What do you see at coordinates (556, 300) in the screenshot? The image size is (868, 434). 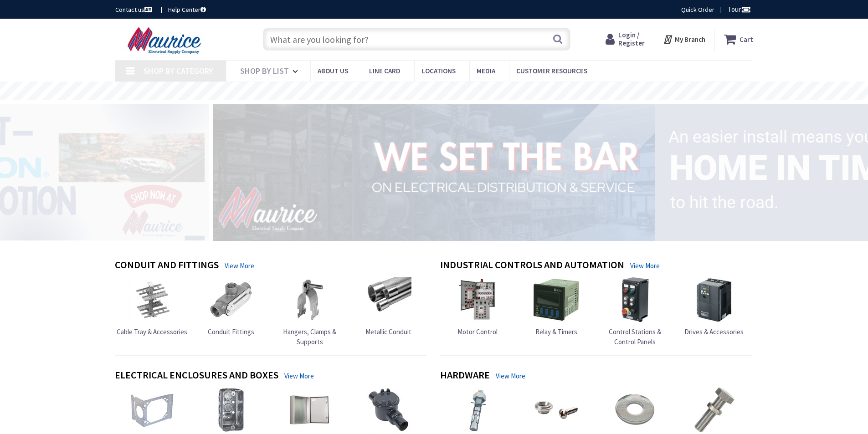 I see `img: Relay & Timers` at bounding box center [556, 300].